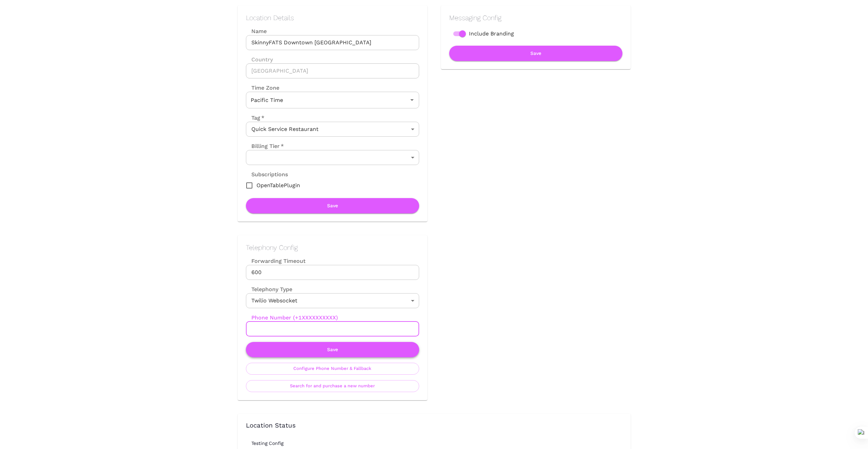  What do you see at coordinates (332, 60) in the screenshot?
I see `label: Country` at bounding box center [332, 60].